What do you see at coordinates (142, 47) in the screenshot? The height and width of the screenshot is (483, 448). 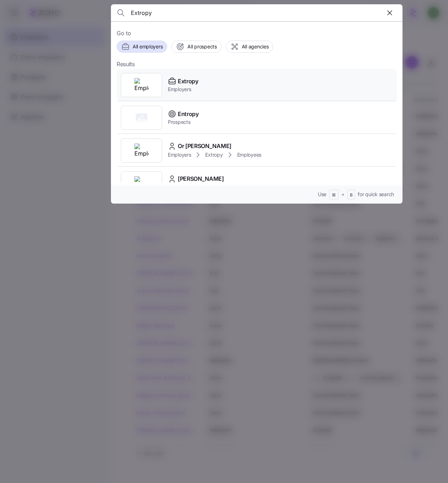 I see `button: All employers` at bounding box center [142, 47].